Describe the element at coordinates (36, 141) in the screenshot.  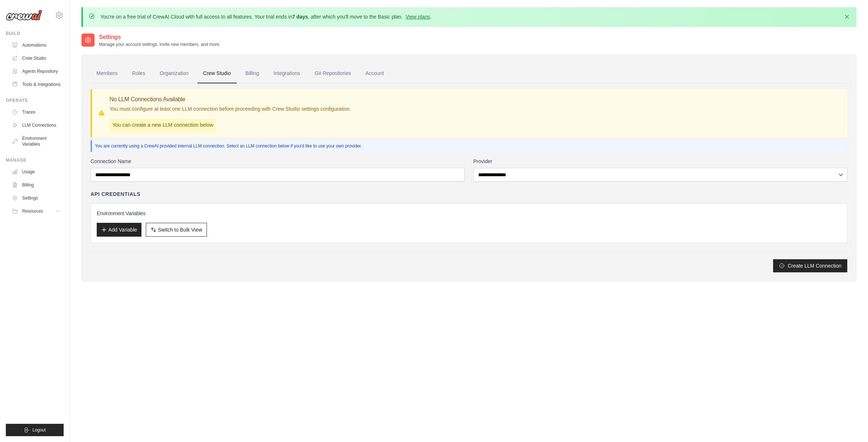
I see `a: Environment Variables` at that location.